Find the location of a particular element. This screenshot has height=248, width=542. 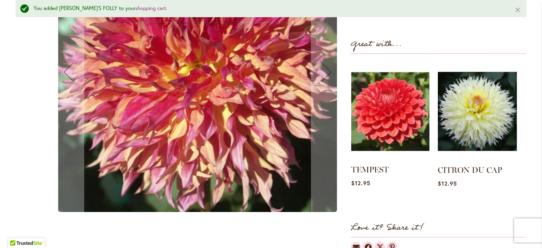

a: CITRON DU CAP is located at coordinates (470, 170).